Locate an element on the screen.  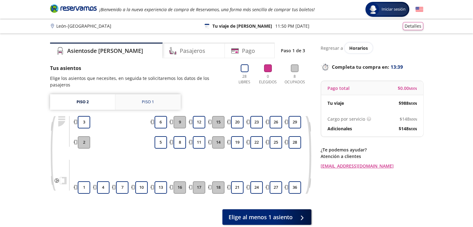
p: Tus asientos is located at coordinates (140, 68).